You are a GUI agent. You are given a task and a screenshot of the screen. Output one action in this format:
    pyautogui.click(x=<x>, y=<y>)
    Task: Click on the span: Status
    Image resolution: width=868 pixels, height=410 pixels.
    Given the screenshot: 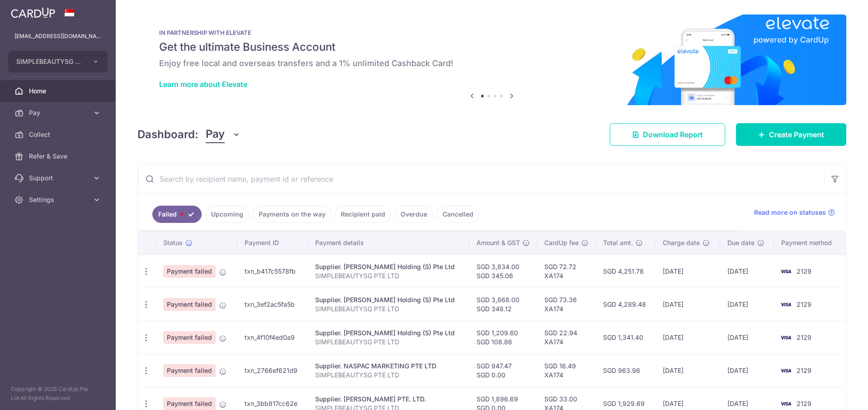 What is the action you would take?
    pyautogui.click(x=173, y=243)
    